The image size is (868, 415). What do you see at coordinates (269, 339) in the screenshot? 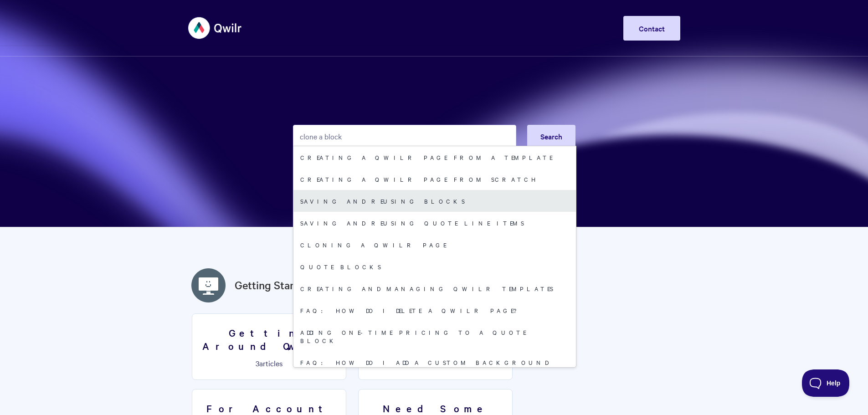
I see `h3: Getting Around Qwilr` at bounding box center [269, 339].